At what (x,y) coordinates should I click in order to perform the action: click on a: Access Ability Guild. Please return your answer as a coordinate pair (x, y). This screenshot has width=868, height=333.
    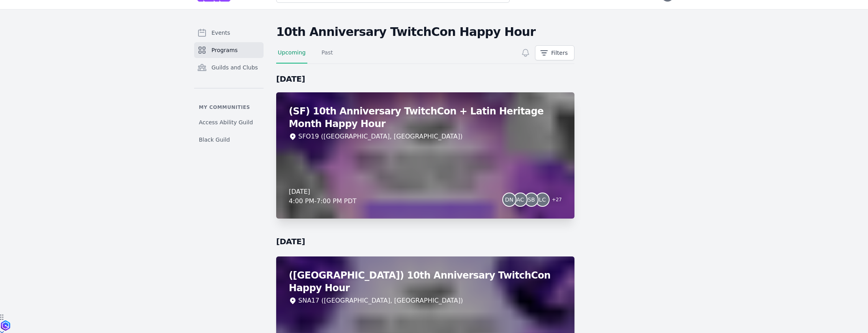
    Looking at the image, I should click on (229, 122).